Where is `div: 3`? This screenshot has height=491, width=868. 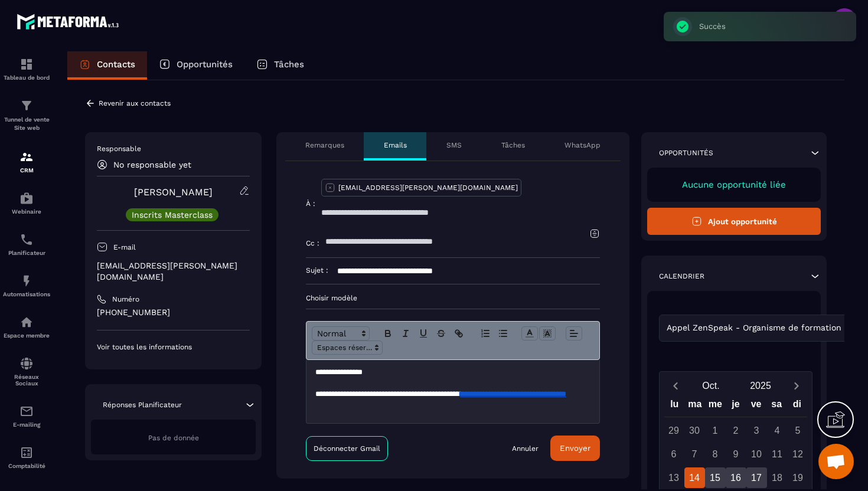
div: 3 is located at coordinates (757, 431).